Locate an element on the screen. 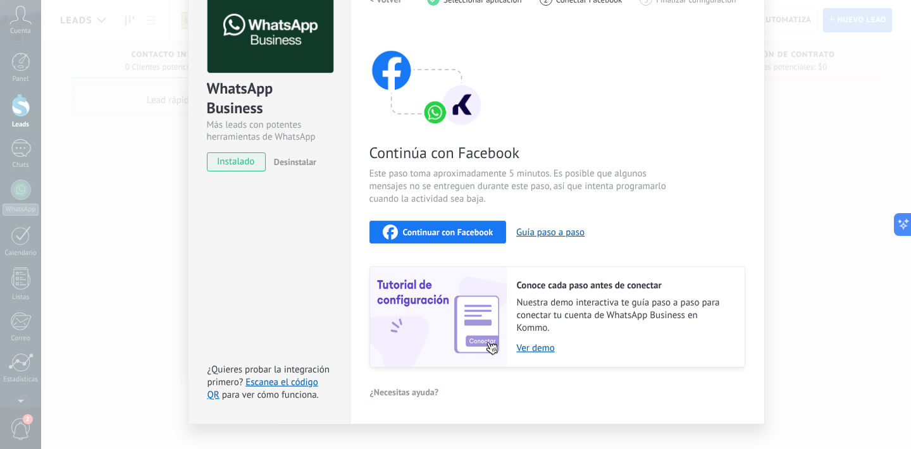 This screenshot has height=449, width=911. span: Este paso toma aproximadamente 5 minutos. Es posible que algunos mensajes no se entreguen durante... is located at coordinates (520, 187).